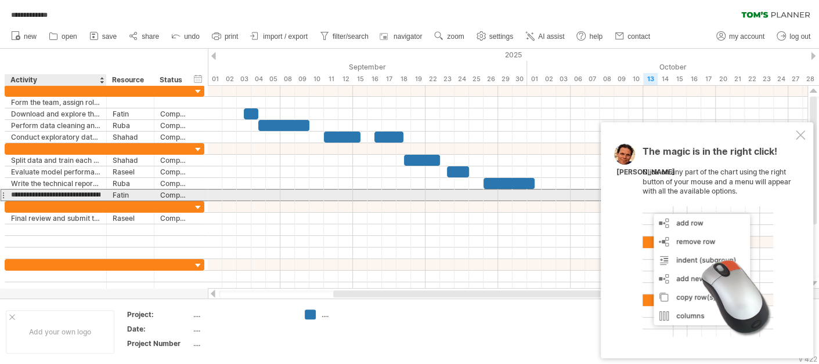 The width and height of the screenshot is (819, 364). Describe the element at coordinates (103, 37) in the screenshot. I see `a: save` at that location.